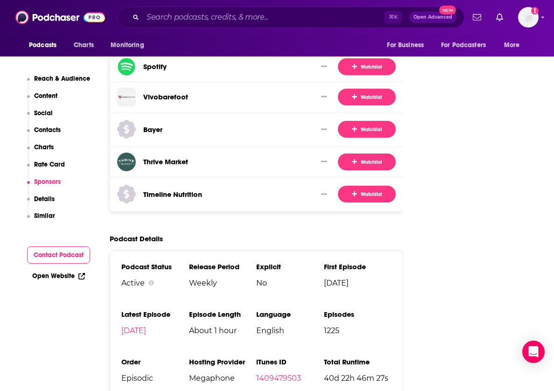 This screenshot has width=554, height=391. What do you see at coordinates (59, 255) in the screenshot?
I see `button: Contact Podcast` at bounding box center [59, 255].